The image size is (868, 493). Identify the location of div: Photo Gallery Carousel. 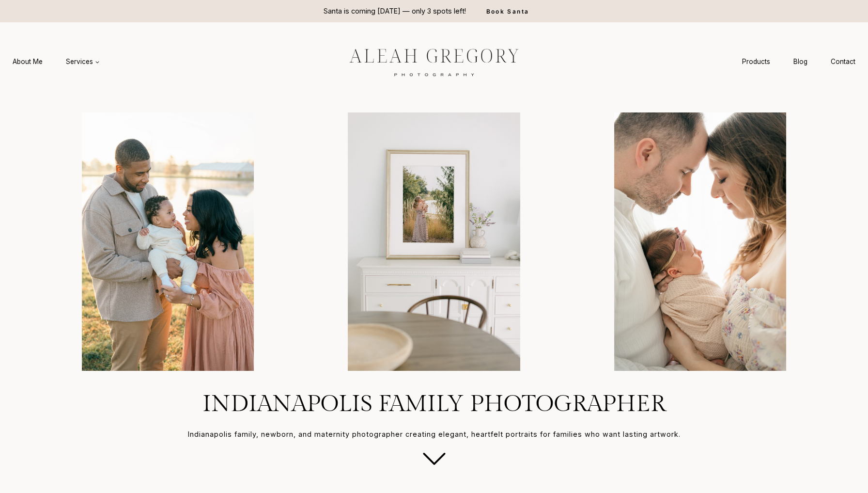
(434, 241).